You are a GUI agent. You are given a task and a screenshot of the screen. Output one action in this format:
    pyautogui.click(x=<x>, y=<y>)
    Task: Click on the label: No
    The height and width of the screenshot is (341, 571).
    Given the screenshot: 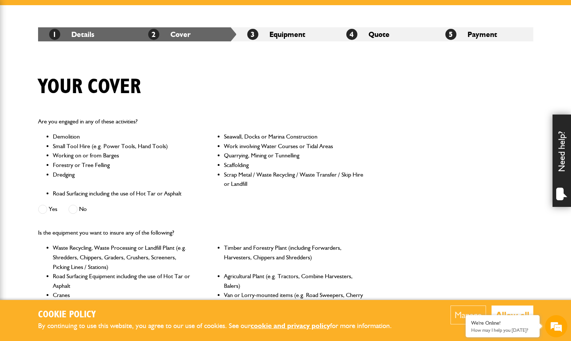 What is the action you would take?
    pyautogui.click(x=78, y=209)
    